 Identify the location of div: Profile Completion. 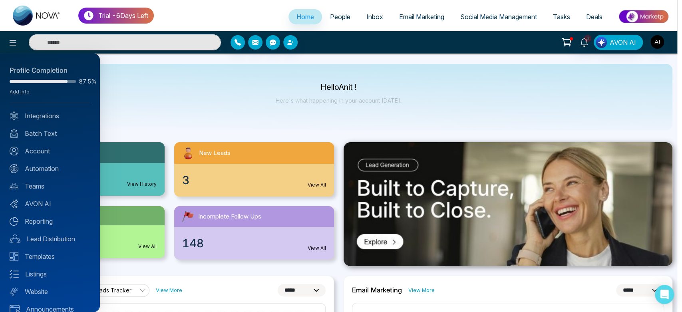
(50, 71).